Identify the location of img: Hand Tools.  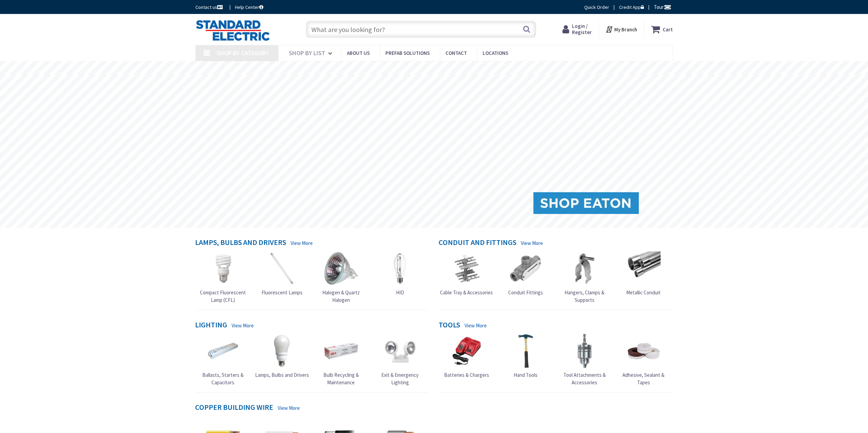
(525, 351).